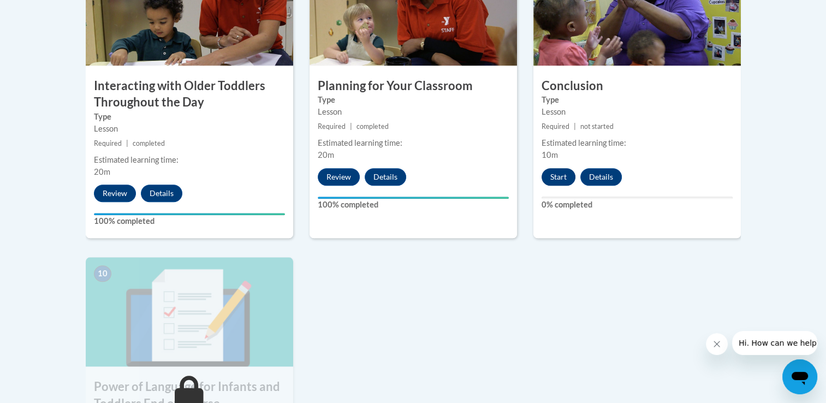  What do you see at coordinates (413, 86) in the screenshot?
I see `h3: Planning for Your Classroom` at bounding box center [413, 86].